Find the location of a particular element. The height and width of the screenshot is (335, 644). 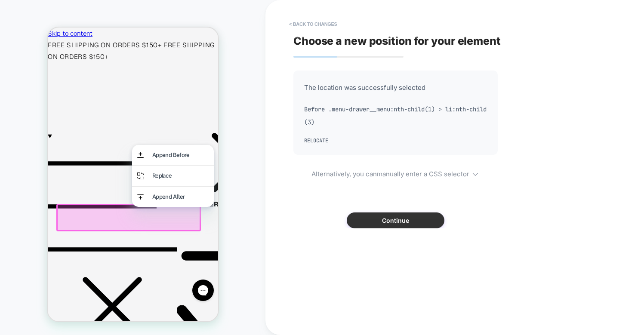

span: Before .menu-drawer__menu:nth-child(1) > li:nth-child(3) is located at coordinates (395, 116).